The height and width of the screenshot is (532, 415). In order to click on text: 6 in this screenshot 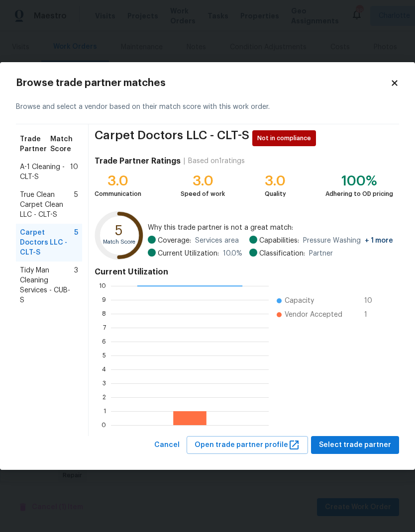, I will do `click(104, 341)`.